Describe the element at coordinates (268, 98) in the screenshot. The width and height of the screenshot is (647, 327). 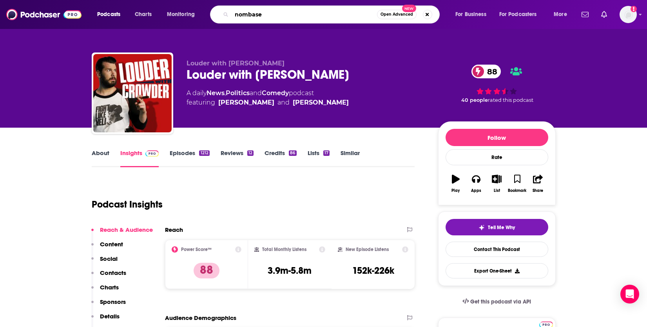
I see `div: A daily podcast` at that location.